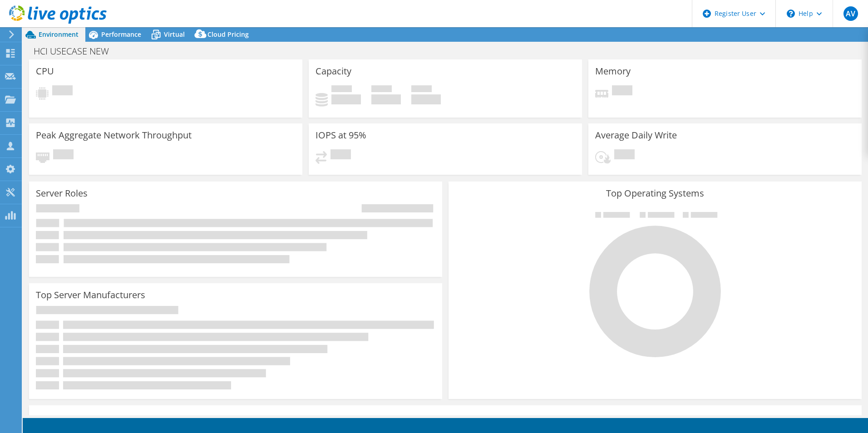 This screenshot has width=868, height=433. Describe the element at coordinates (333, 71) in the screenshot. I see `h3: Capacity` at that location.